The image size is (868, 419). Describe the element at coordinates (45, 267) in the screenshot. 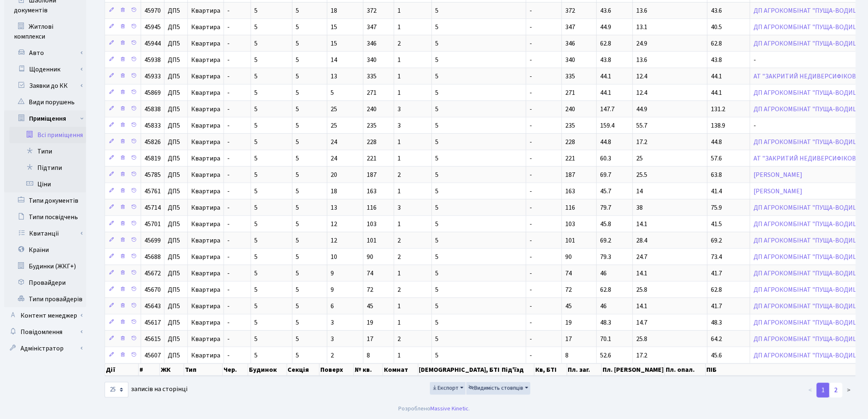

I see `a: Будинки (ЖКГ+)` at that location.